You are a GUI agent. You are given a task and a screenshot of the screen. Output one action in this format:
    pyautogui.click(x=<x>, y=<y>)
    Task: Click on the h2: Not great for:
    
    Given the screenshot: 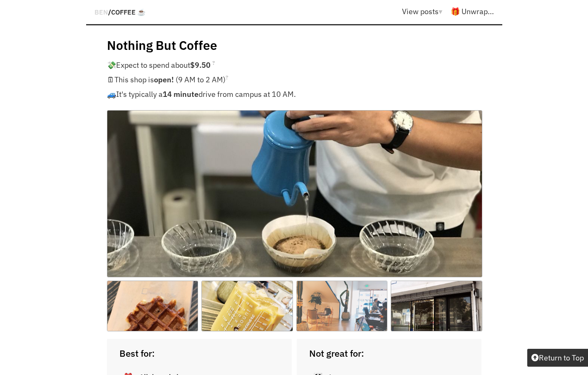 What is the action you would take?
    pyautogui.click(x=395, y=352)
    